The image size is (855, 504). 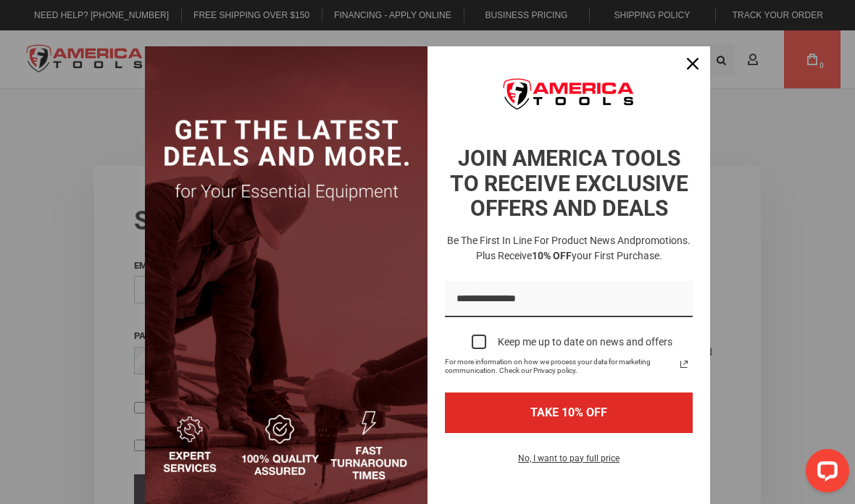 What do you see at coordinates (560, 367) in the screenshot?
I see `span: For more information on how we process your data for marketing communication. Check our Privacy p...` at bounding box center [560, 367].